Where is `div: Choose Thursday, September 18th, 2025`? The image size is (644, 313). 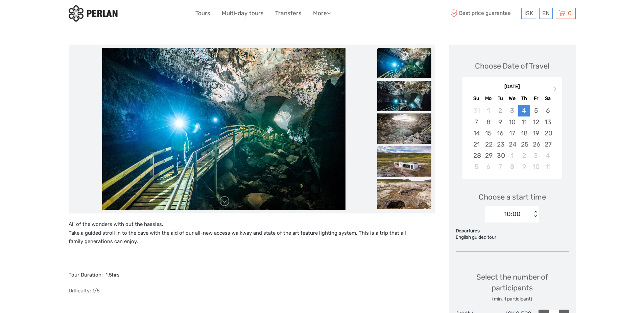 div: Choose Thursday, September 18th, 2025 is located at coordinates (524, 133).